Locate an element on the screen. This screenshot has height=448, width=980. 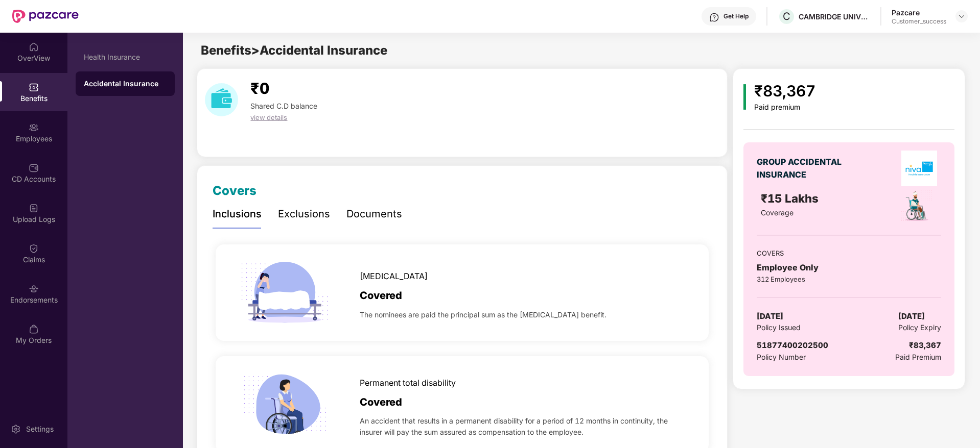
div: Settings is located at coordinates (40, 430).